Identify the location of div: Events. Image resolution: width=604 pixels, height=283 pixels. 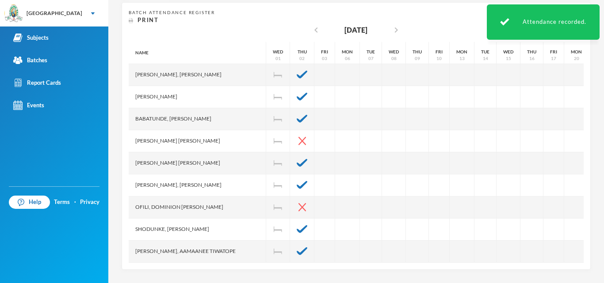
(29, 105).